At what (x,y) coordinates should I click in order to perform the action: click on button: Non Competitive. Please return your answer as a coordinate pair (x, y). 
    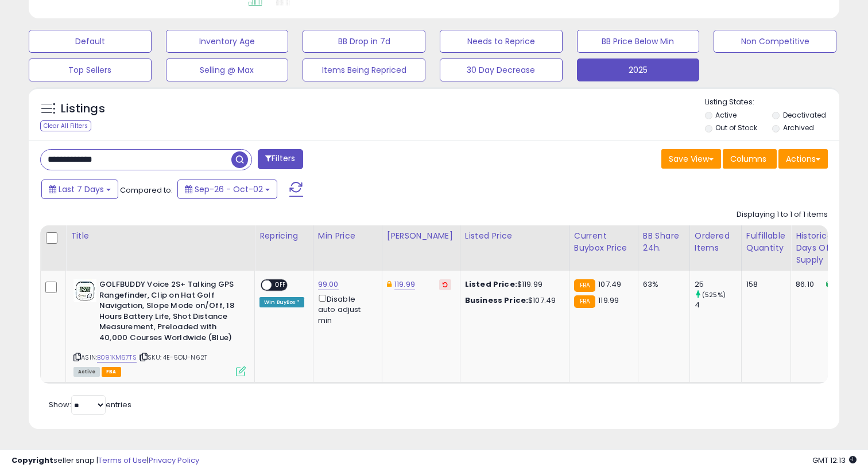
    Looking at the image, I should click on (775, 41).